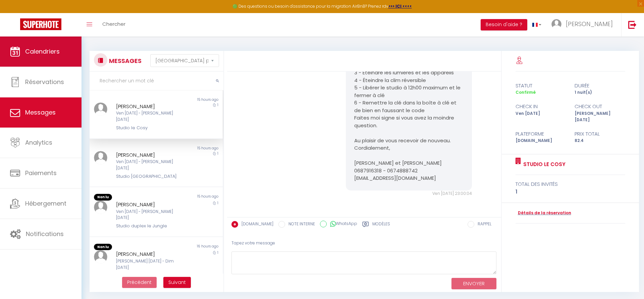  I want to click on div: check in, so click(540, 107).